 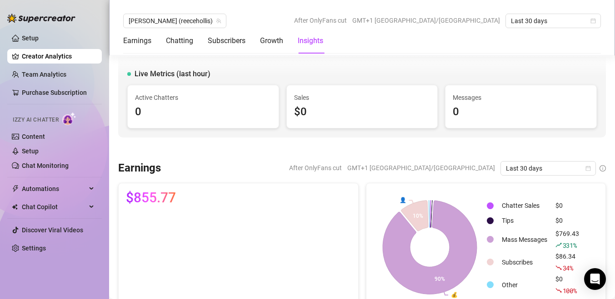 What do you see at coordinates (33, 137) in the screenshot?
I see `a: Content` at bounding box center [33, 137].